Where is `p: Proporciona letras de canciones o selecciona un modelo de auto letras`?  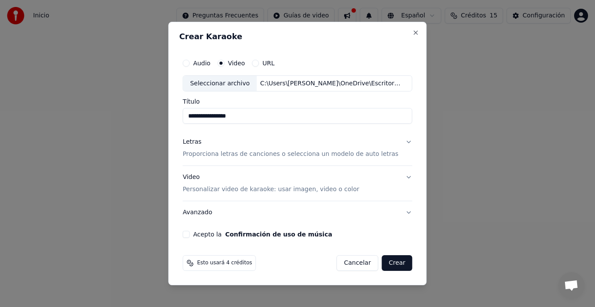
p: Proporciona letras de canciones o selecciona un modelo de auto letras is located at coordinates (290, 155).